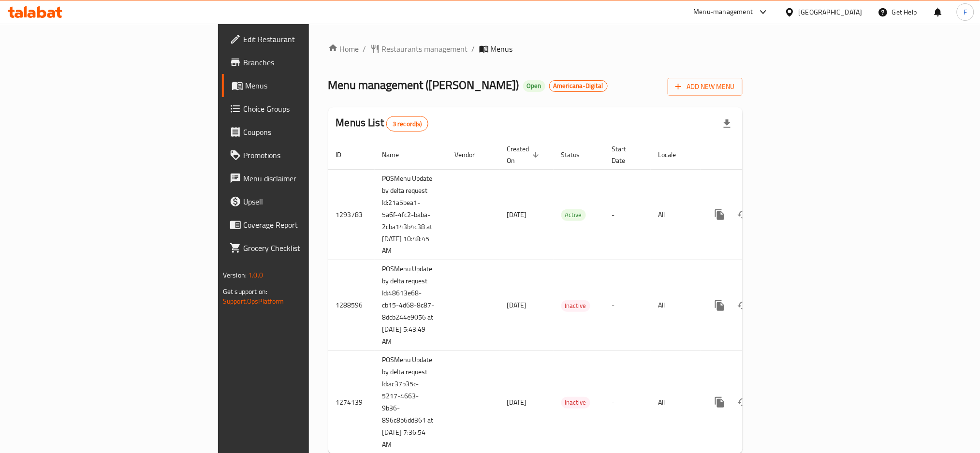 This screenshot has width=980, height=453. What do you see at coordinates (407, 124) in the screenshot?
I see `span: 3 record(s)` at bounding box center [407, 124].